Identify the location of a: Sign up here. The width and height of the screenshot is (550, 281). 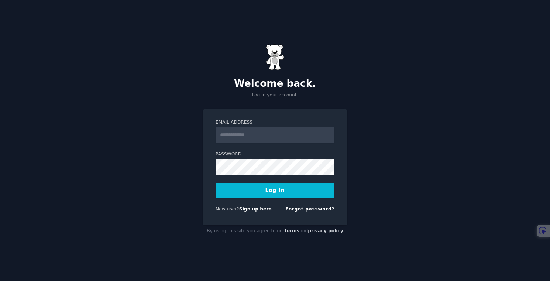
(255, 209).